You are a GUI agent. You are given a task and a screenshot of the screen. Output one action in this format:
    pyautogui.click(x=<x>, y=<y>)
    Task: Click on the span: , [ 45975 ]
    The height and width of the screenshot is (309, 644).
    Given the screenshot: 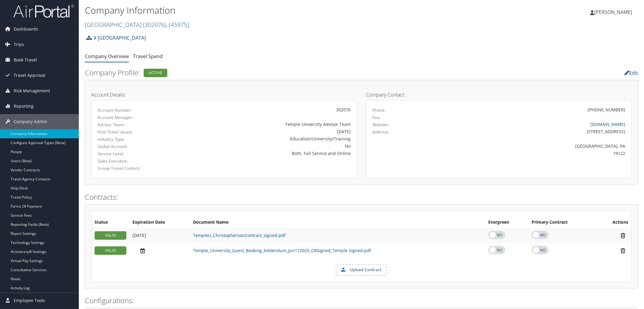 What is the action you would take?
    pyautogui.click(x=177, y=25)
    